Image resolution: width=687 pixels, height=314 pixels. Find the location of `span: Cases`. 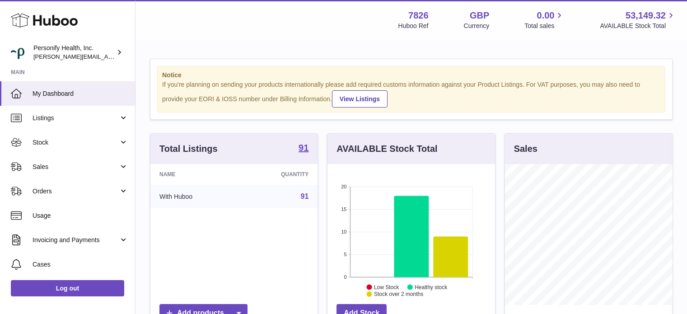

span: Cases is located at coordinates (80, 264).